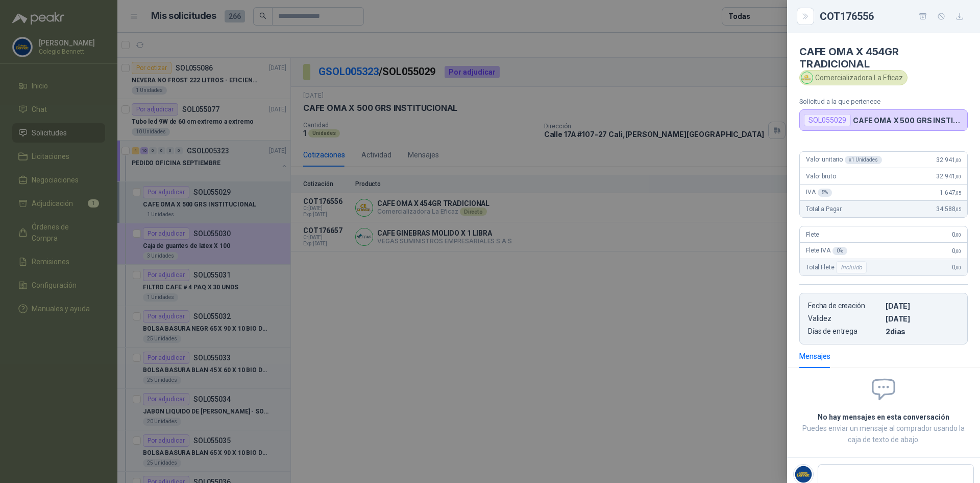 The height and width of the screenshot is (483, 980). I want to click on img: Company Logo, so click(807, 78).